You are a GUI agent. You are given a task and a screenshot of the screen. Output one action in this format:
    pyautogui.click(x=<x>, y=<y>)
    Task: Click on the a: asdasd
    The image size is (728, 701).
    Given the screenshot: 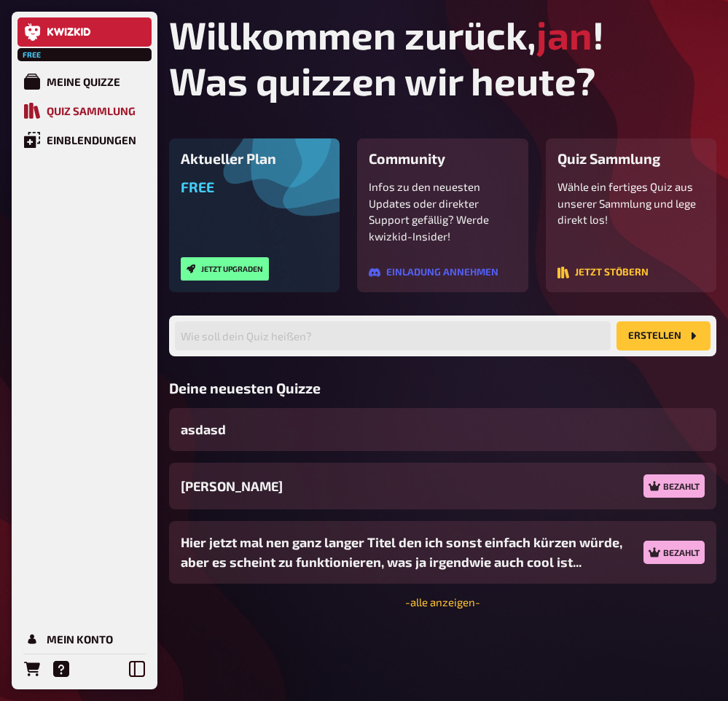 What is the action you would take?
    pyautogui.click(x=442, y=429)
    